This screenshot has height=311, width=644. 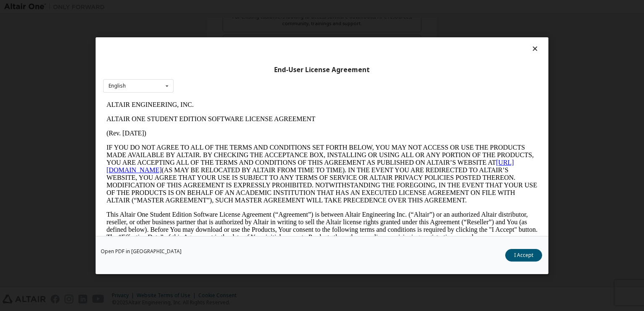 I want to click on p: ALTAIR ENGINEERING, INC., so click(x=219, y=7).